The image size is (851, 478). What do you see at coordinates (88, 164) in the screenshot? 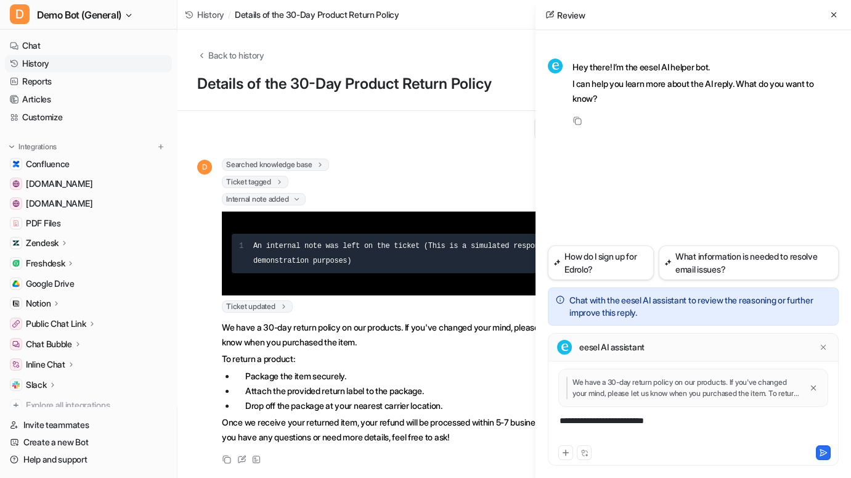
I see `a: ConfluenceConfluence` at bounding box center [88, 164].